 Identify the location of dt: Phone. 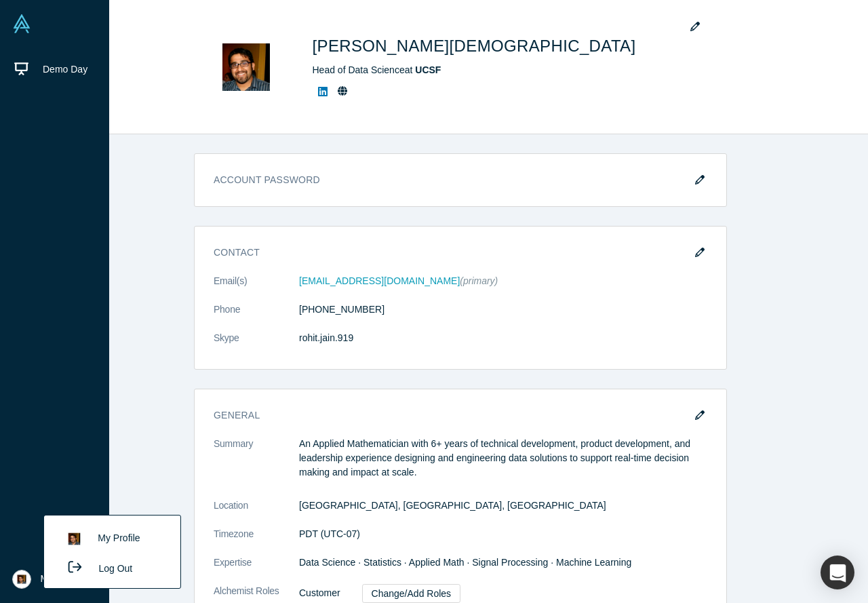
(257, 317).